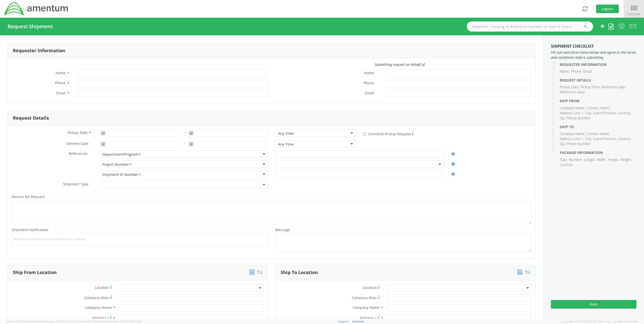  Describe the element at coordinates (598, 127) in the screenshot. I see `h4: Ship To` at that location.